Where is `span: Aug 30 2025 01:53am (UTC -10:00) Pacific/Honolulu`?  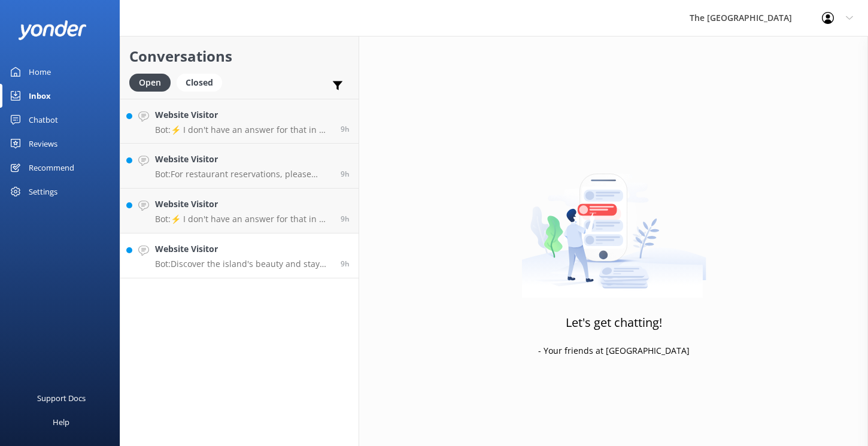
span: Aug 30 2025 01:53am (UTC -10:00) Pacific/Honolulu is located at coordinates (345, 129).